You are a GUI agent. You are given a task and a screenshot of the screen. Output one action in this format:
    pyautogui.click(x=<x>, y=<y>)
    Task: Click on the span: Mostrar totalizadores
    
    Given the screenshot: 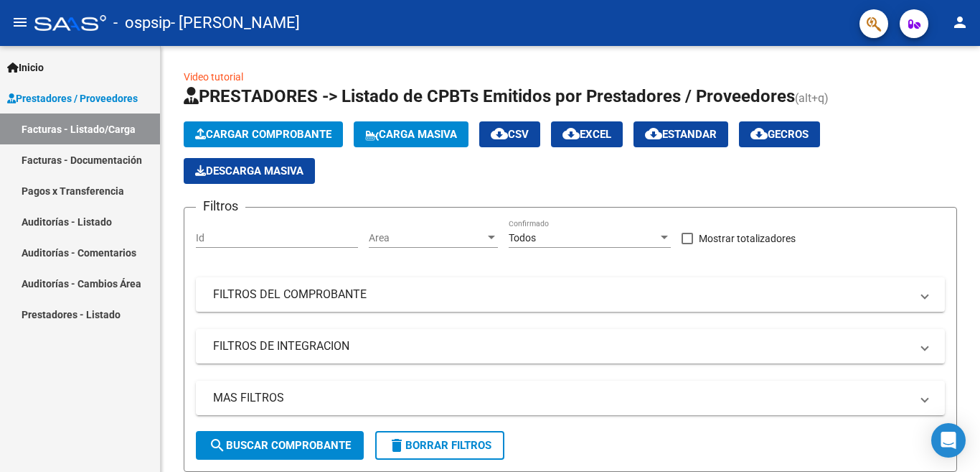 What is the action you would take?
    pyautogui.click(x=746, y=238)
    